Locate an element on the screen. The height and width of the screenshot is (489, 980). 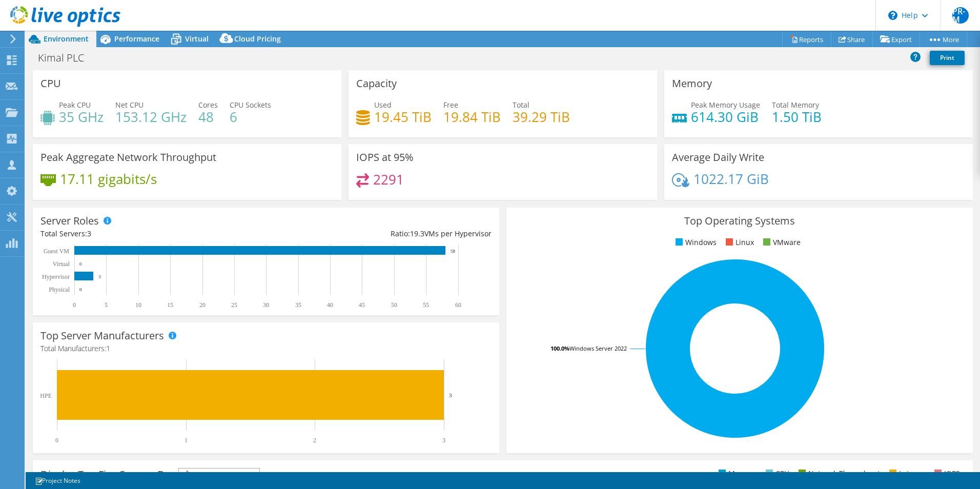
svg: \n is located at coordinates (893, 16).